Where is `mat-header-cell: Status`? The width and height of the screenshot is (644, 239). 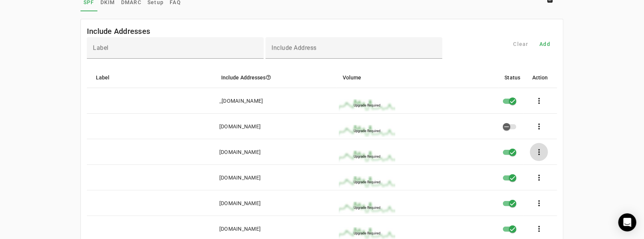
mat-header-cell: Status is located at coordinates (512, 77).